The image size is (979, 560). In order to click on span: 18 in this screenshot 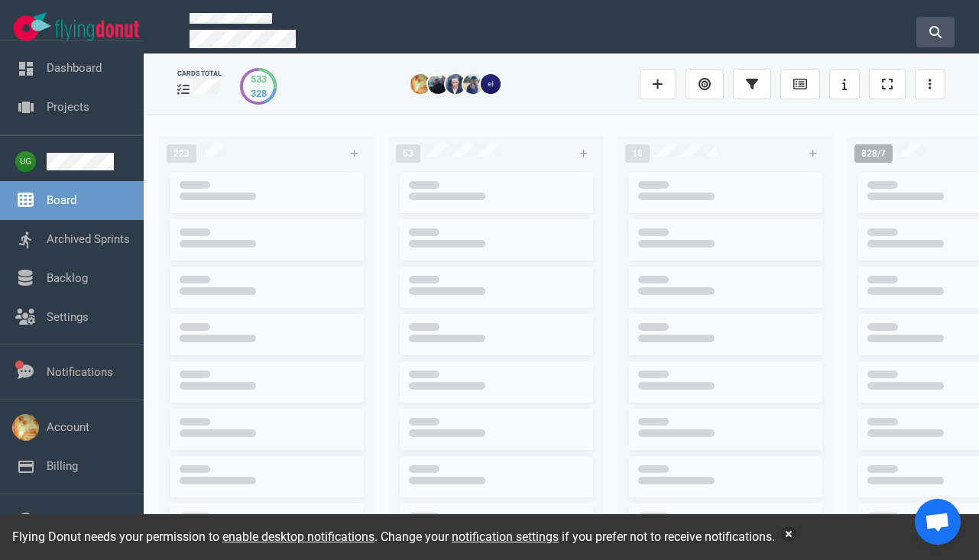, I will do `click(637, 153)`.